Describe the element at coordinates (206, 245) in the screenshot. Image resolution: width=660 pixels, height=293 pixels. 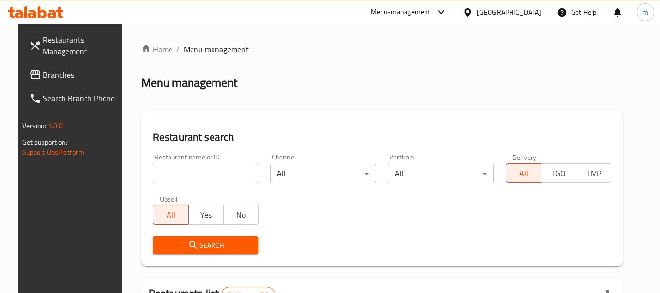
I see `span: Search` at that location.